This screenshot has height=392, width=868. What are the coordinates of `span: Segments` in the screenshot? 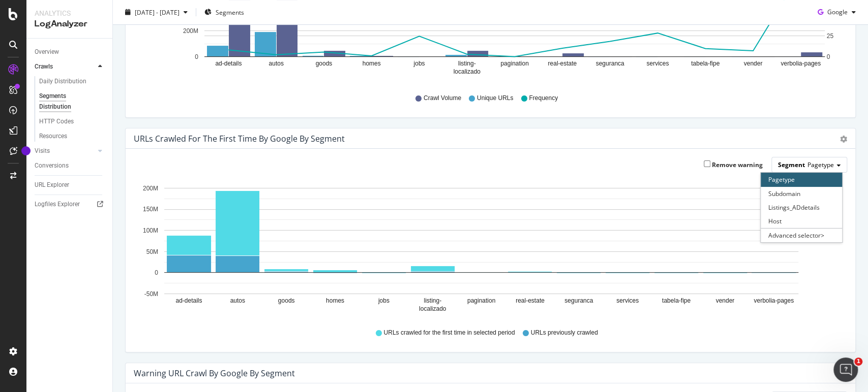 It's located at (229, 12).